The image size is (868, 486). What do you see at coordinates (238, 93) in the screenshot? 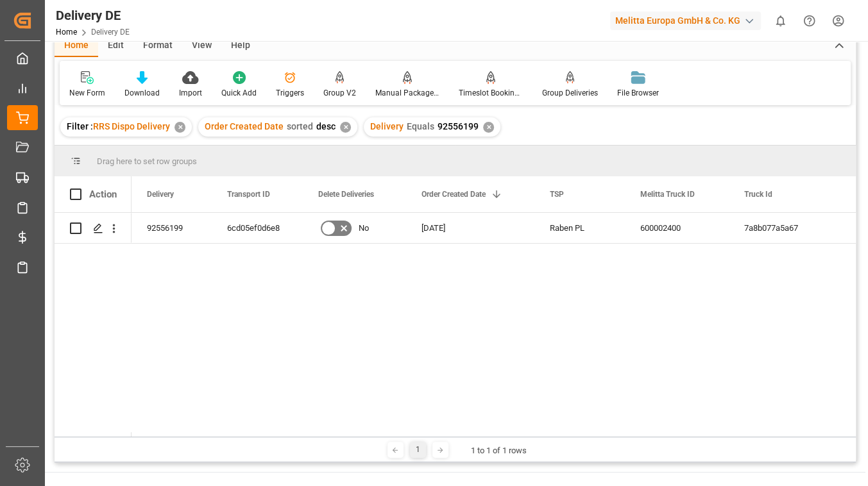
I see `div: Quick Add` at bounding box center [238, 93].